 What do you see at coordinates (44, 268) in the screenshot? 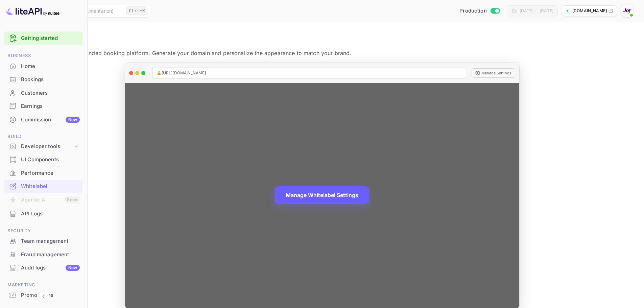
I see `div: Audit logsNew` at bounding box center [44, 268].